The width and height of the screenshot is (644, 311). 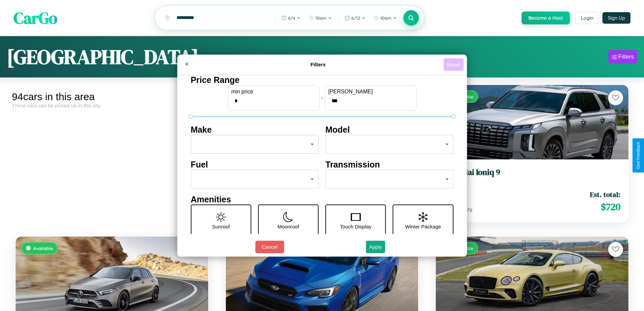 I want to click on p: Moonroof, so click(x=288, y=226).